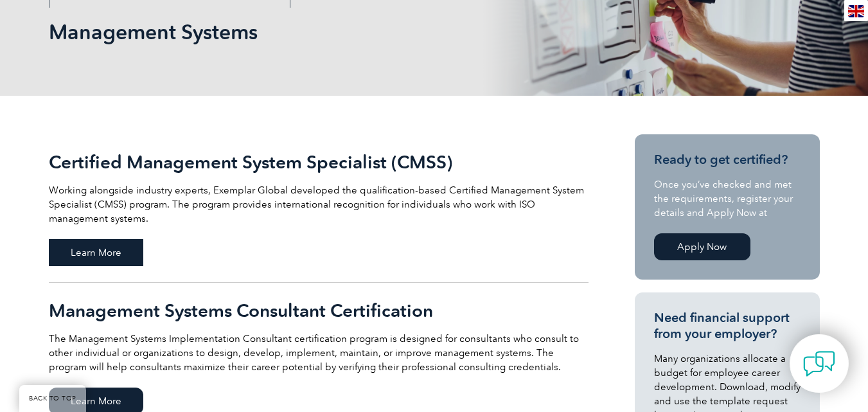 The height and width of the screenshot is (412, 868). What do you see at coordinates (295, 31) in the screenshot?
I see `h1: Management Systems` at bounding box center [295, 31].